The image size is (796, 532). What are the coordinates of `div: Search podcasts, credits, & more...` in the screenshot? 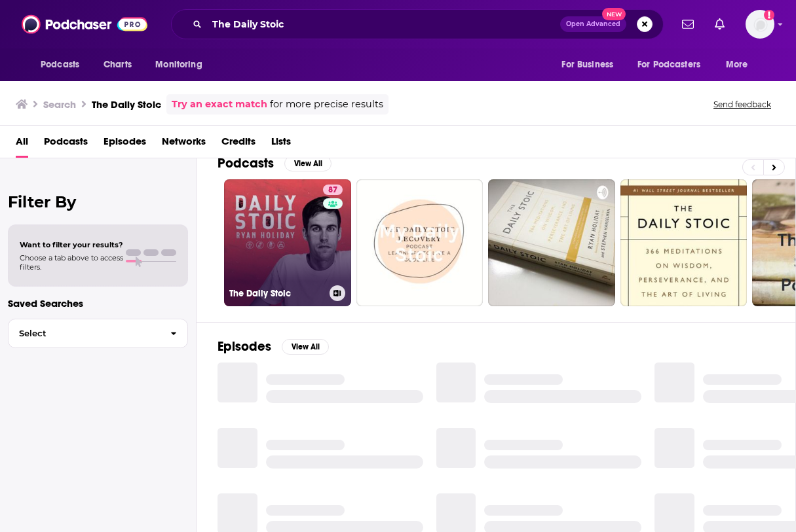 It's located at (418, 24).